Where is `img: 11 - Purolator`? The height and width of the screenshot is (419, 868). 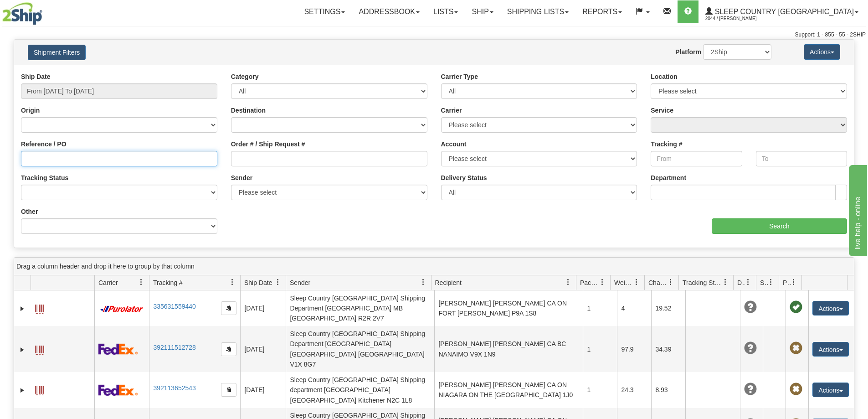 img: 11 - Purolator is located at coordinates (121, 309).